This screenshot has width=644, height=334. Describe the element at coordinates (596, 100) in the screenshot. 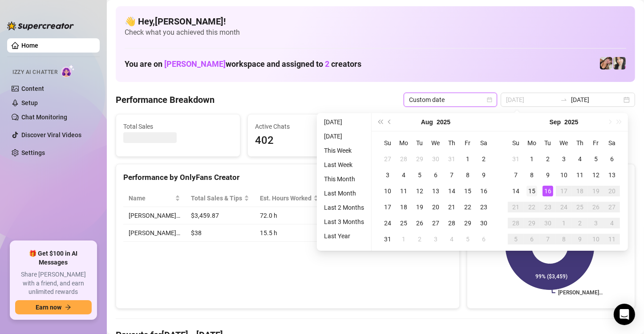

I see `input: End date` at that location.